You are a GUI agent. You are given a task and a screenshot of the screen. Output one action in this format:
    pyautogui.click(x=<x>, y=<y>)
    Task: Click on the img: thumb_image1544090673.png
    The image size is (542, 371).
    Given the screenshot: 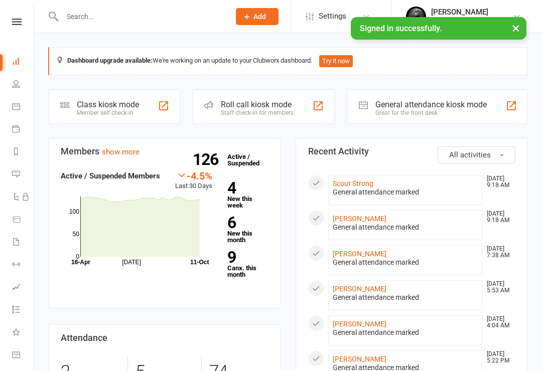 What is the action you would take?
    pyautogui.click(x=416, y=17)
    